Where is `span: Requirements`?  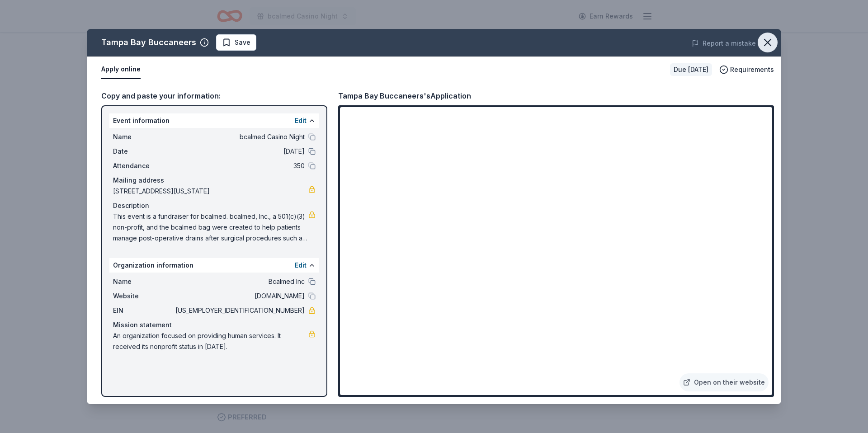 span: Requirements is located at coordinates (752, 70).